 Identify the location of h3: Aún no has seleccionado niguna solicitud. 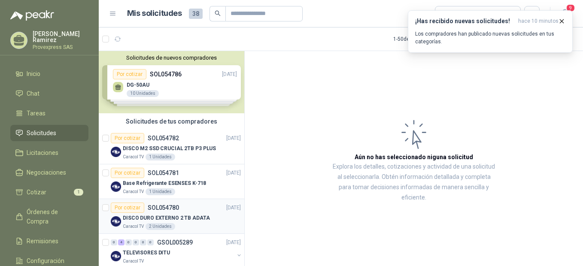
(414, 157).